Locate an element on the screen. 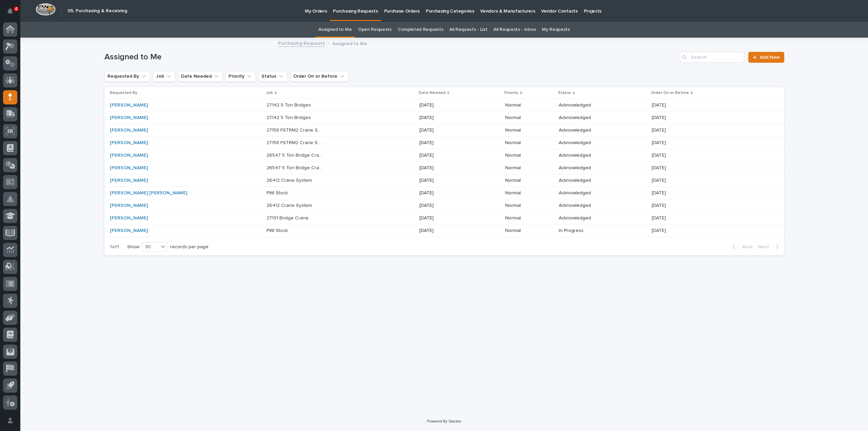 This screenshot has height=431, width=868. p: Requested By is located at coordinates (124, 93).